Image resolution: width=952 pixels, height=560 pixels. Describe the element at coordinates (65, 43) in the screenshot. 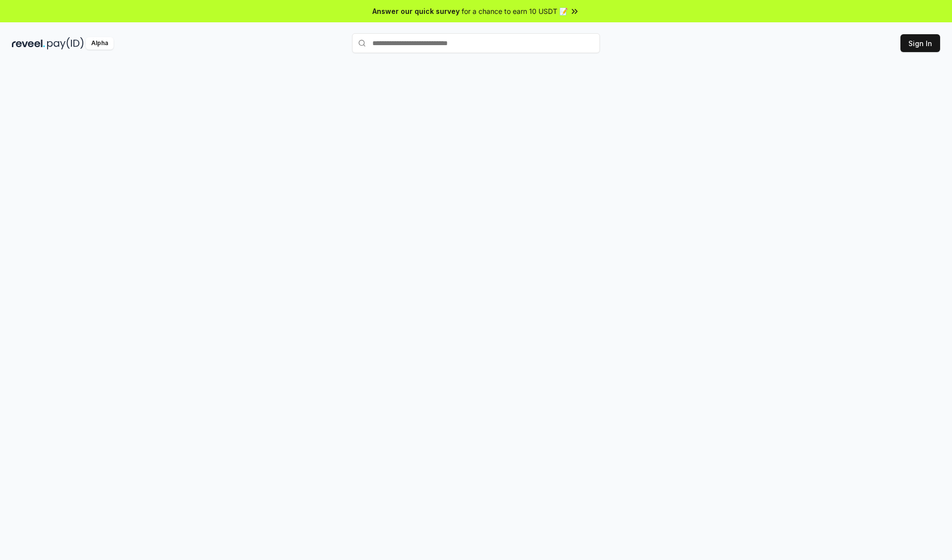

I see `img: pay_id` at that location.